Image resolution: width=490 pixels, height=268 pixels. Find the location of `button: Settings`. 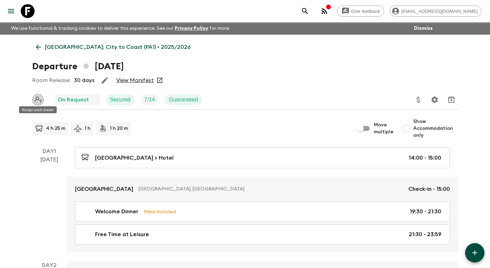

button: Settings is located at coordinates (435, 100).